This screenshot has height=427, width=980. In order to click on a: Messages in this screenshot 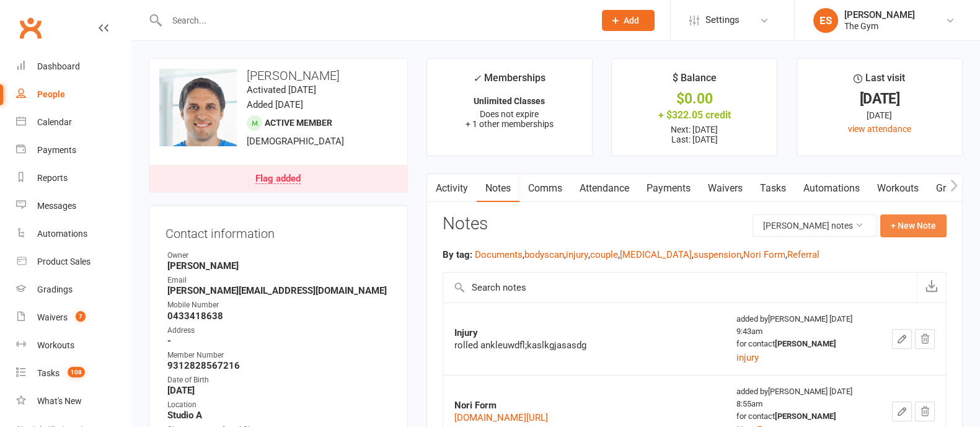, I will do `click(73, 206)`.